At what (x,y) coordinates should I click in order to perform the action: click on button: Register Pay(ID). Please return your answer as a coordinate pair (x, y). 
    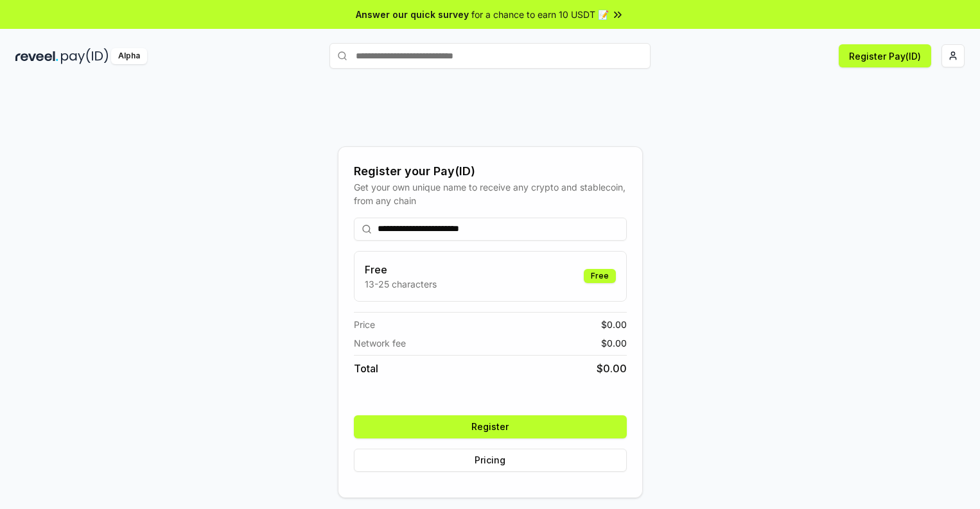
    Looking at the image, I should click on (885, 56).